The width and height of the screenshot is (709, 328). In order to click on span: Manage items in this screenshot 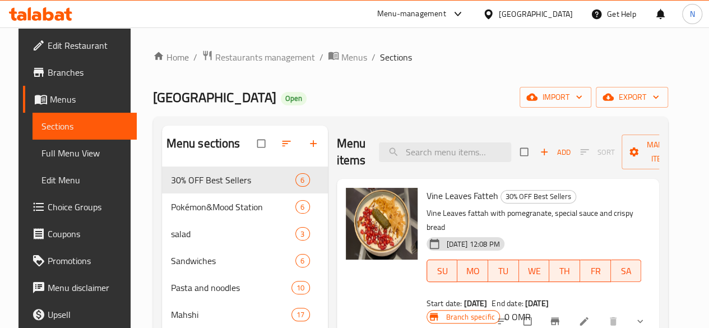, I will do `click(661, 152)`.